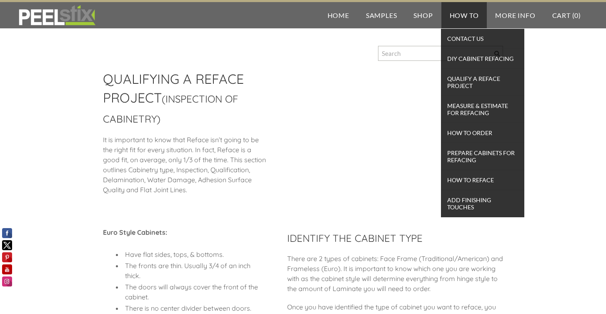  Describe the element at coordinates (195, 308) in the screenshot. I see `li: There is no center divider between doors.` at that location.